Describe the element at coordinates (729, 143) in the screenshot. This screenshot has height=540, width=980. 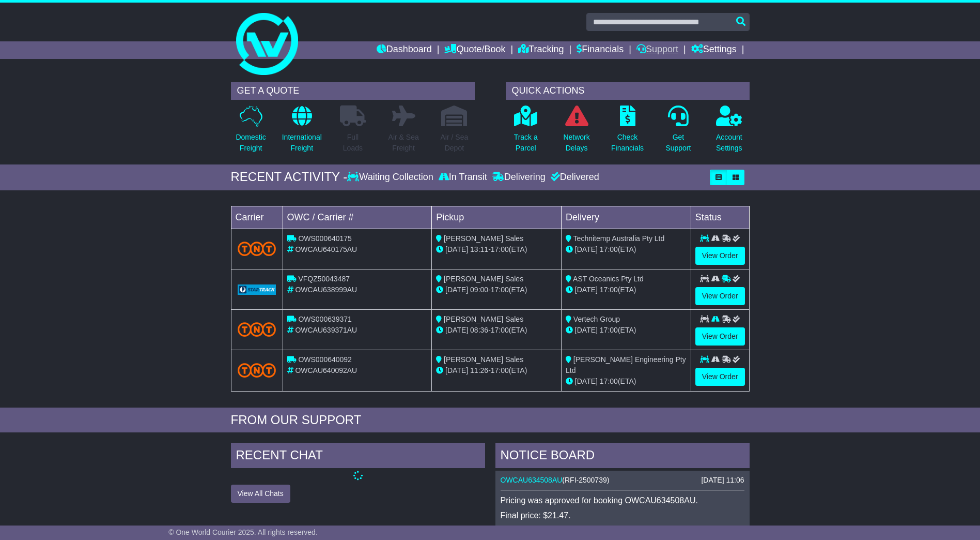
I see `p: Account Settings` at that location.